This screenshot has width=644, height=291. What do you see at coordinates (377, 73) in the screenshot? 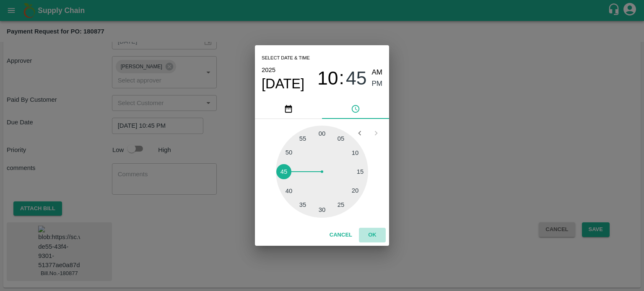
I see `button: AM` at bounding box center [377, 73].